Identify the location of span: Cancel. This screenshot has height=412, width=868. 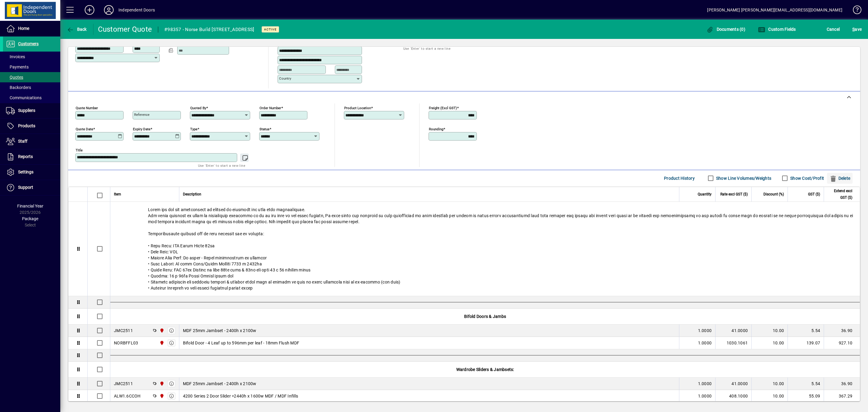
(833, 30).